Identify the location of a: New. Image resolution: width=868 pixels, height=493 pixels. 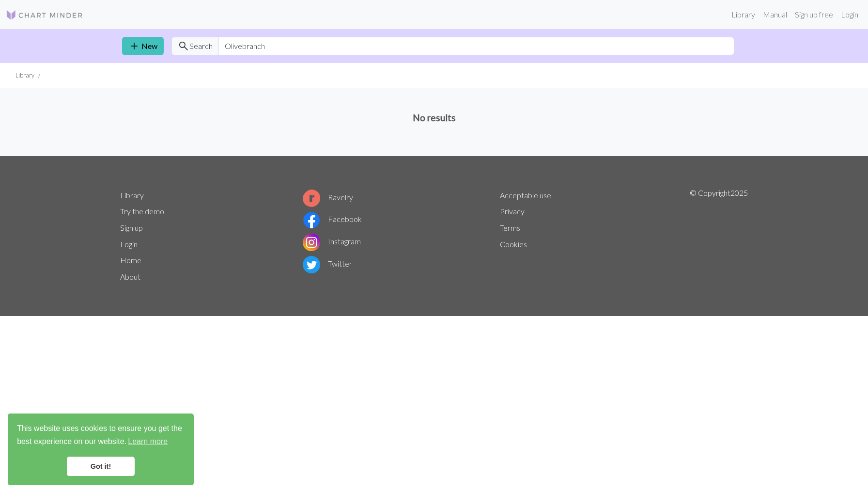
(143, 46).